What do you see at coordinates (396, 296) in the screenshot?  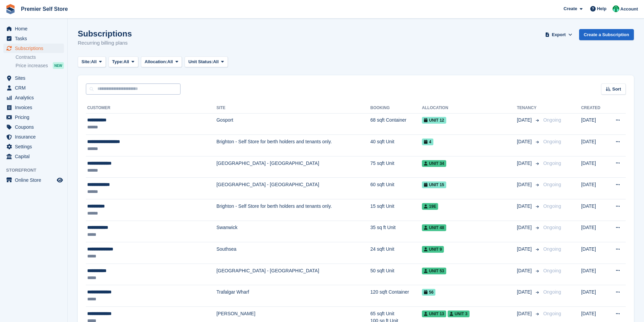 I see `td: 120 sqft Container` at bounding box center [396, 296].